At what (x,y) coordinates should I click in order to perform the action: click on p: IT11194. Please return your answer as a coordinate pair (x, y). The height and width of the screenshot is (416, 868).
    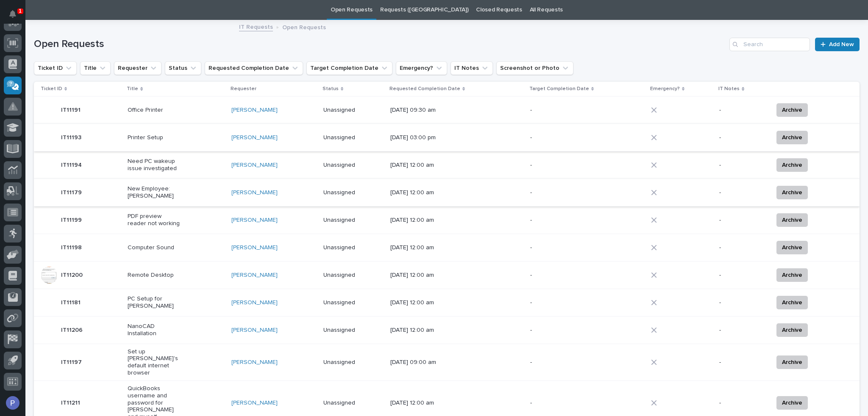
    Looking at the image, I should click on (72, 164).